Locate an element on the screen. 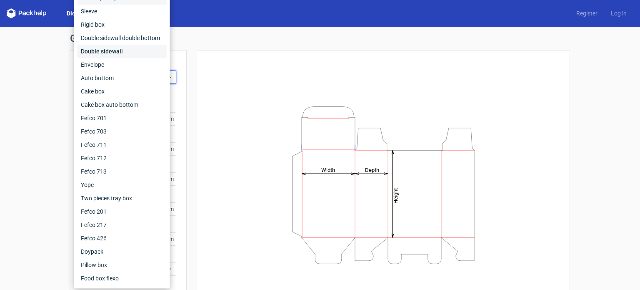  h1: Generate new dieline is located at coordinates (320, 38).